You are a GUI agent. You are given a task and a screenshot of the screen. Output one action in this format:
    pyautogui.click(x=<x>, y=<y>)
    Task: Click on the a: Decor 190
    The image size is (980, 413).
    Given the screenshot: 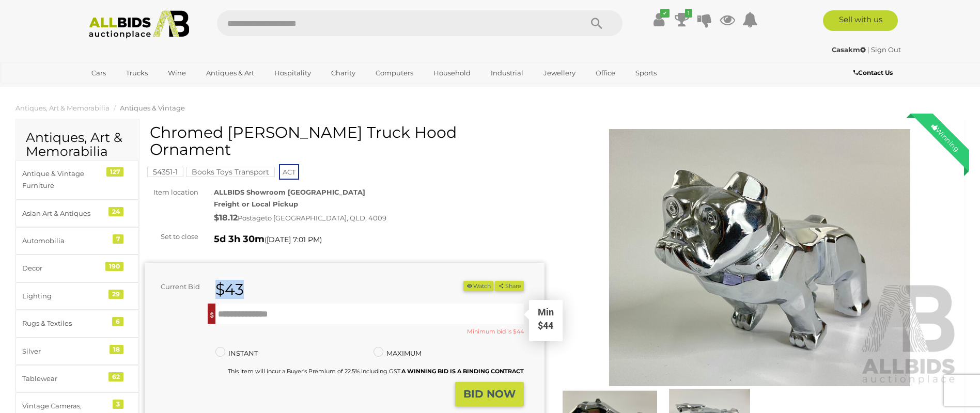 What is the action you would take?
    pyautogui.click(x=77, y=268)
    